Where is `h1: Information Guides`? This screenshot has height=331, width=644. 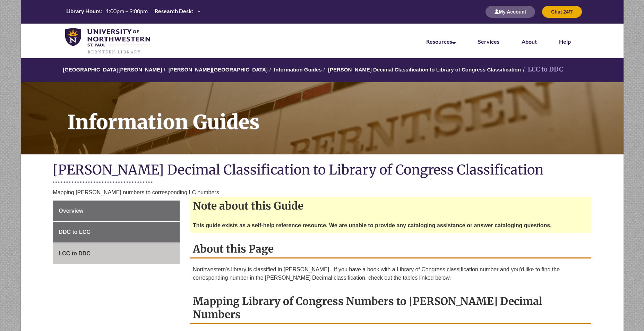
h1: Information Guides is located at coordinates (342, 114).